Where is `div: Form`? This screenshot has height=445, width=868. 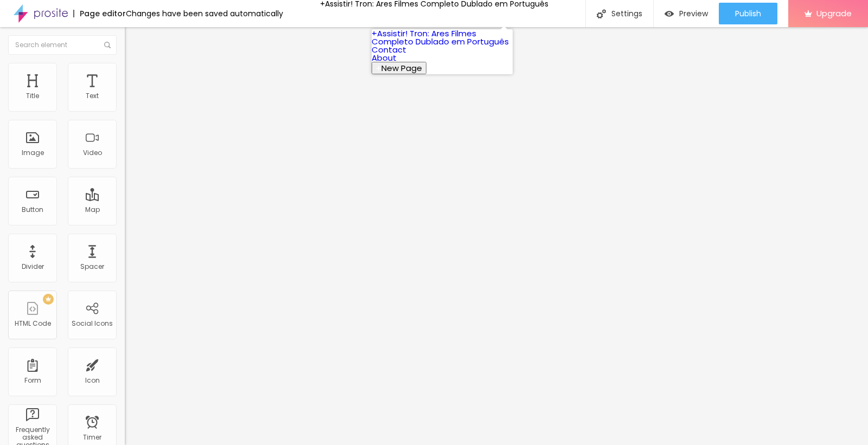
div: Form is located at coordinates (32, 381).